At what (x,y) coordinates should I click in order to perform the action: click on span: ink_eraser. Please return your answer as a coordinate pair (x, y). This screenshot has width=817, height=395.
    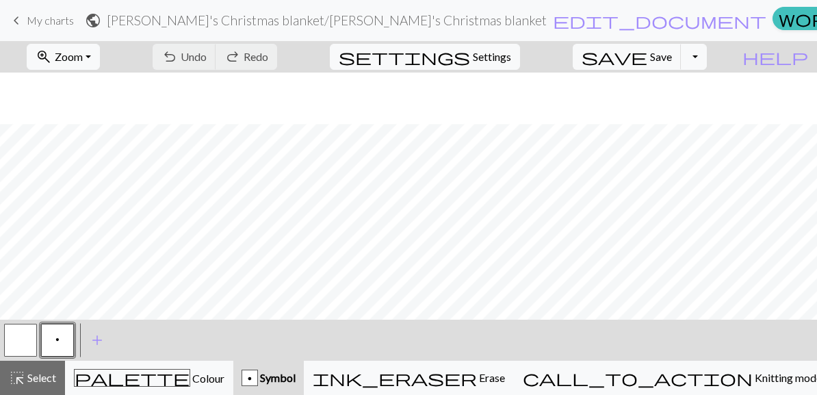
    Looking at the image, I should click on (395, 378).